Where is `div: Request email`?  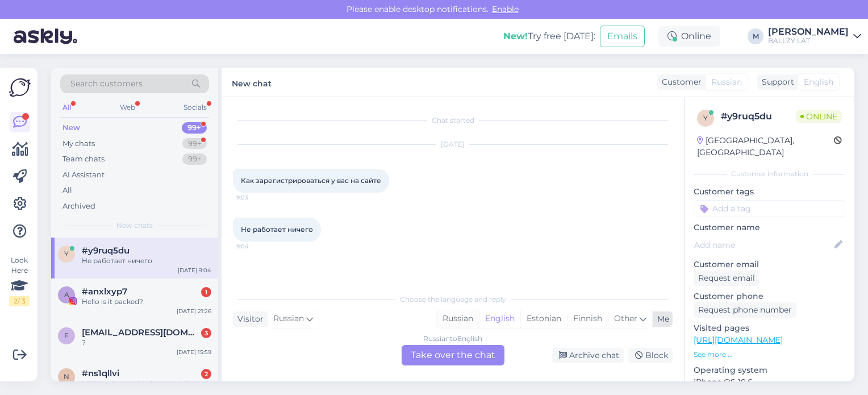 div: Request email is located at coordinates (727, 278).